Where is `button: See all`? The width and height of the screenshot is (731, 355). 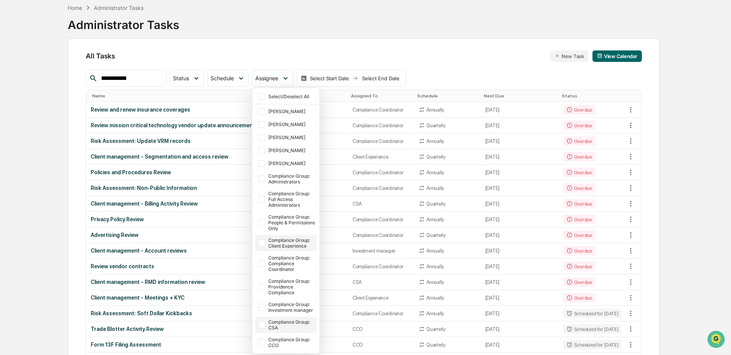
button: See all is located at coordinates (129, 88).